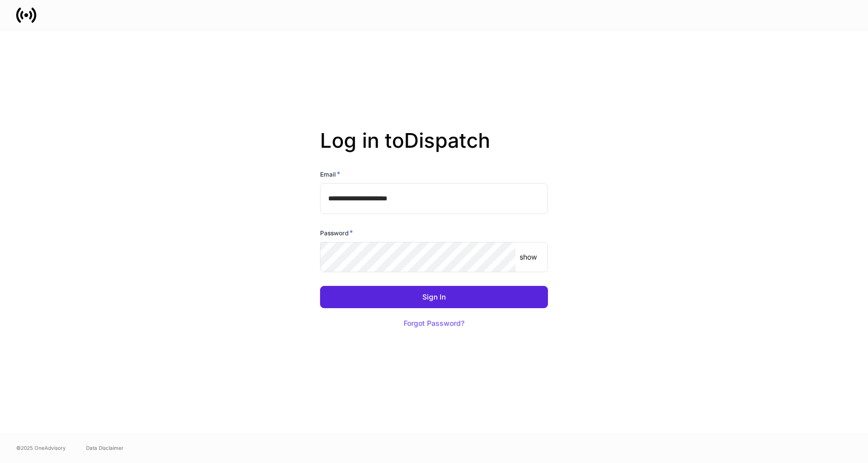  What do you see at coordinates (528, 257) in the screenshot?
I see `p: show` at bounding box center [528, 257].